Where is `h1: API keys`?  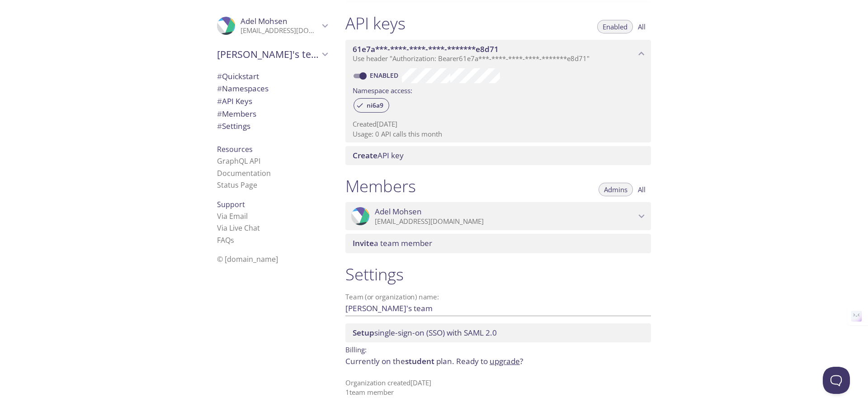
h1: API keys is located at coordinates (376, 23).